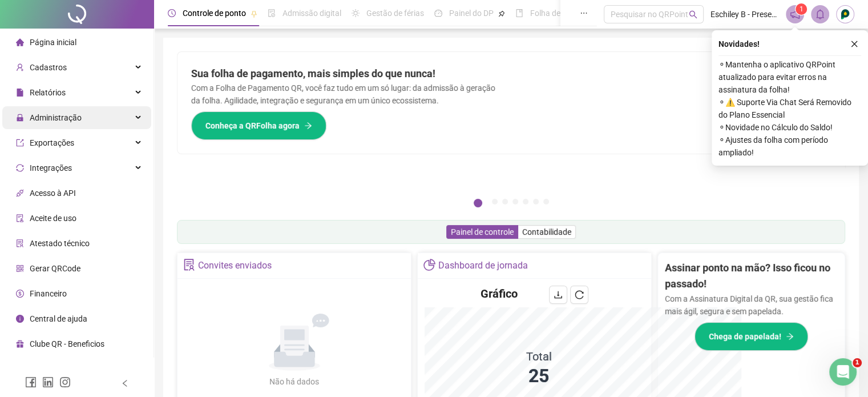  Describe the element at coordinates (344, 73) in the screenshot. I see `h2: Sua folha de pagamento, mais simples do que nunca!` at that location.